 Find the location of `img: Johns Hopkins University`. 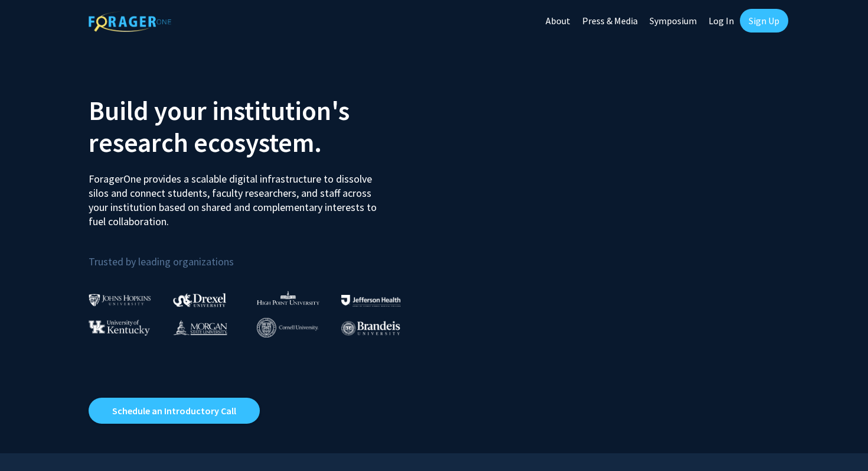

img: Johns Hopkins University is located at coordinates (120, 299).